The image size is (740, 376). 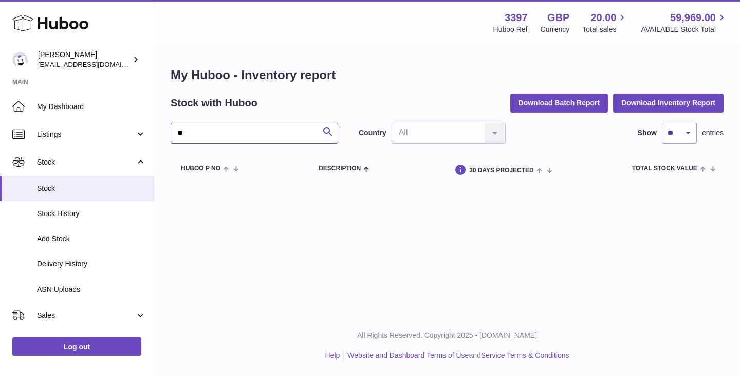 I want to click on a: Service Terms & Conditions, so click(x=525, y=355).